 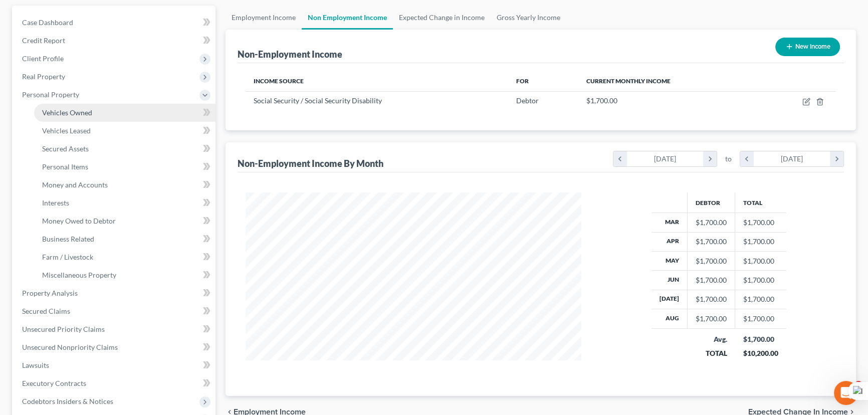 What do you see at coordinates (115, 41) in the screenshot?
I see `a: Credit Report` at bounding box center [115, 41].